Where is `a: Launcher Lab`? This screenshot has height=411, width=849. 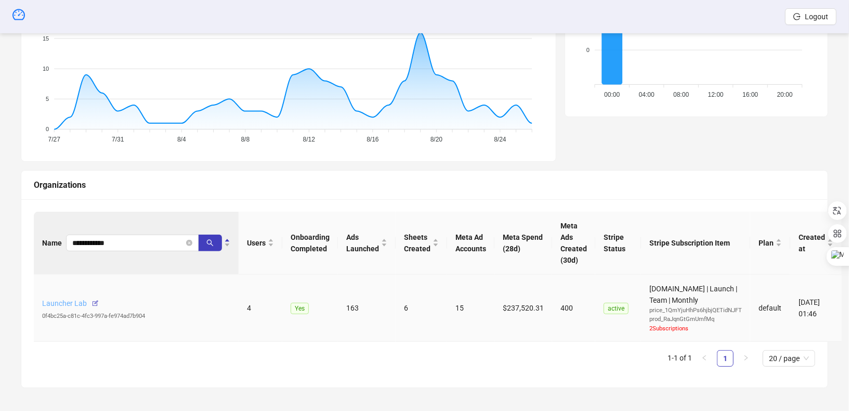 a: Launcher Lab is located at coordinates (64, 303).